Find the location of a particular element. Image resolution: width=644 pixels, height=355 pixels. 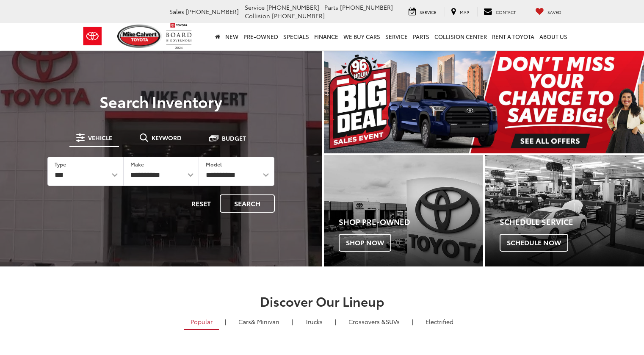

h4: Shop Pre-Owned is located at coordinates (411, 222).